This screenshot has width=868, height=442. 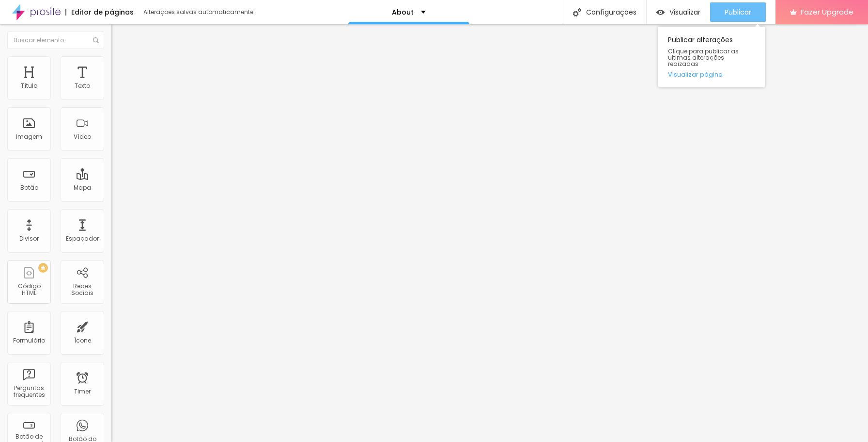 I want to click on div: Vídeo, so click(x=82, y=136).